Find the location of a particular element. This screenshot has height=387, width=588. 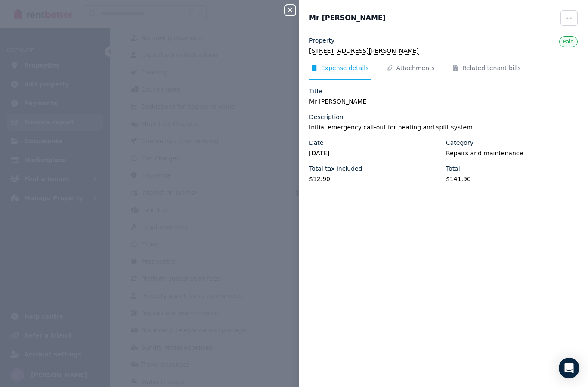

nav: Tabs is located at coordinates (443, 72).